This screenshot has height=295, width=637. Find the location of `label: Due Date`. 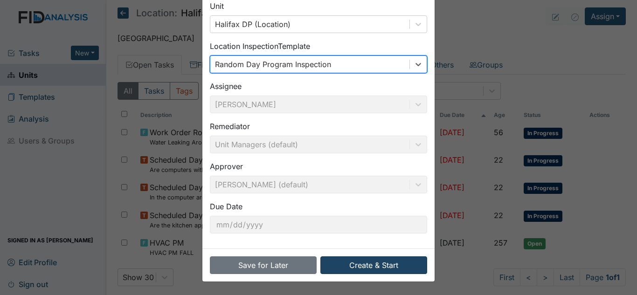

label: Due Date is located at coordinates (226, 207).